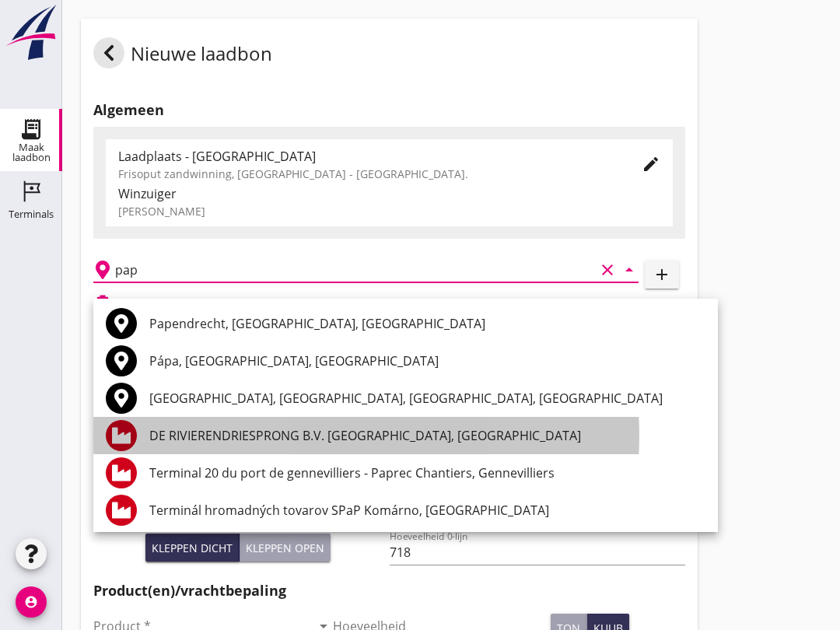 The image size is (840, 630). I want to click on i: account_circle, so click(31, 602).